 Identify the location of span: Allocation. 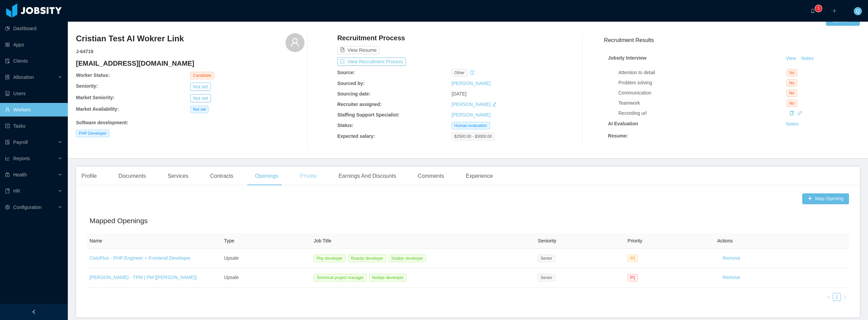
(23, 77).